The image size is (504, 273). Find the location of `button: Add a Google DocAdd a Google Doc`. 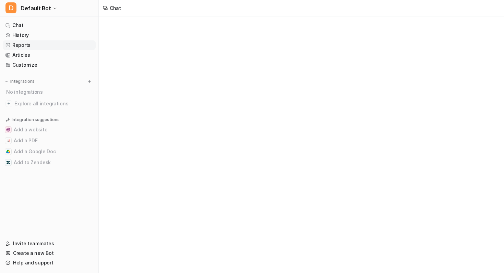

button: Add a Google DocAdd a Google Doc is located at coordinates (49, 152).